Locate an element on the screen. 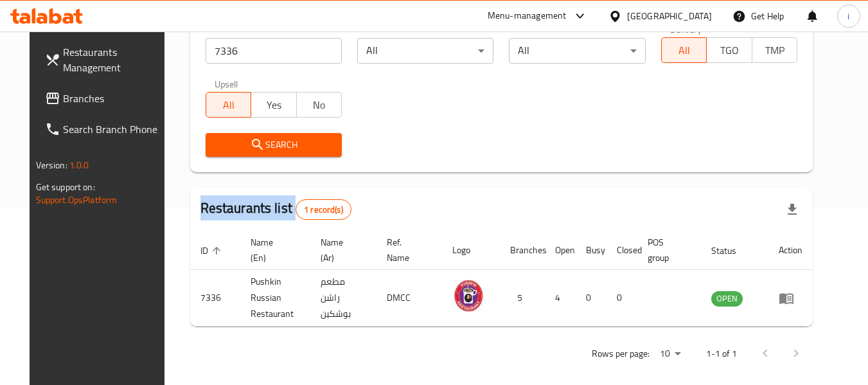 This screenshot has height=385, width=868. span: 1 record(s) is located at coordinates (324, 209).